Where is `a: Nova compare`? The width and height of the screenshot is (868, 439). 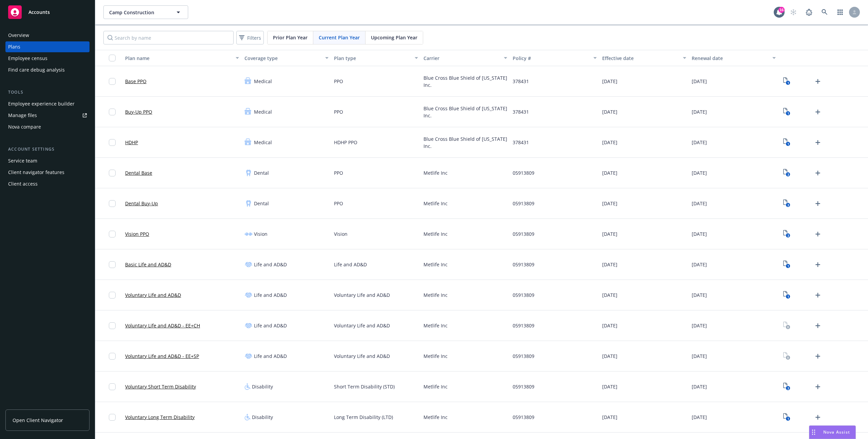
a: Nova compare is located at coordinates (47, 127).